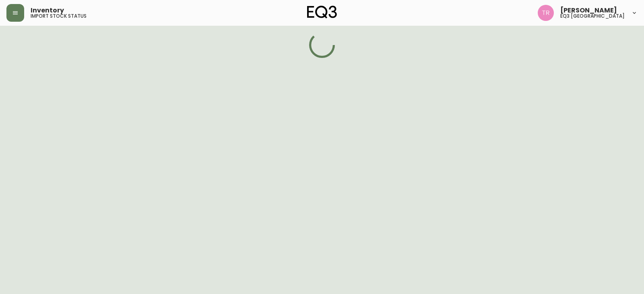 The width and height of the screenshot is (644, 294). Describe the element at coordinates (546, 13) in the screenshot. I see `img: 214b9049a7c64896e5c13e8f38ff7a87` at that location.